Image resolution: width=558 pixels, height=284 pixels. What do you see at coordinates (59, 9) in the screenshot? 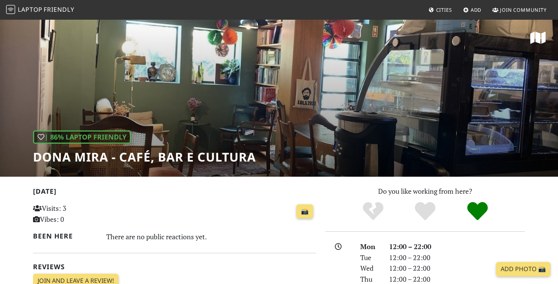
I see `span: Friendly` at bounding box center [59, 9].